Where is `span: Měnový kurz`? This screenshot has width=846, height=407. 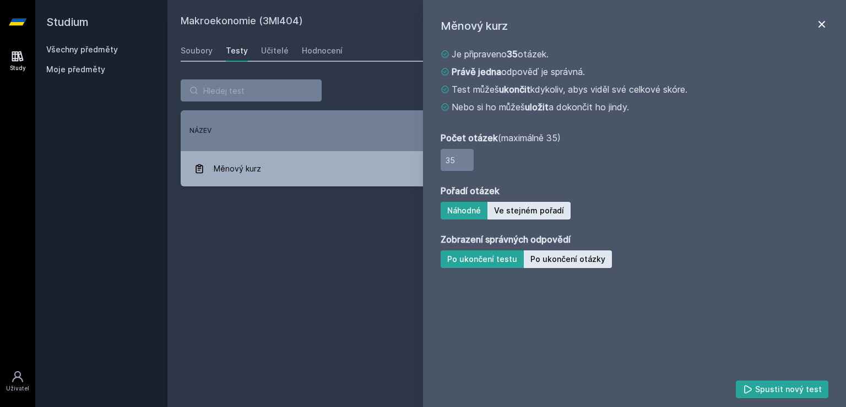
span: Měnový kurz is located at coordinates (237, 169).